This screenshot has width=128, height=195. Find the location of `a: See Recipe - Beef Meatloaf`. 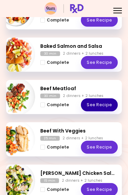

a: See Recipe - Beef Meatloaf is located at coordinates (100, 105).